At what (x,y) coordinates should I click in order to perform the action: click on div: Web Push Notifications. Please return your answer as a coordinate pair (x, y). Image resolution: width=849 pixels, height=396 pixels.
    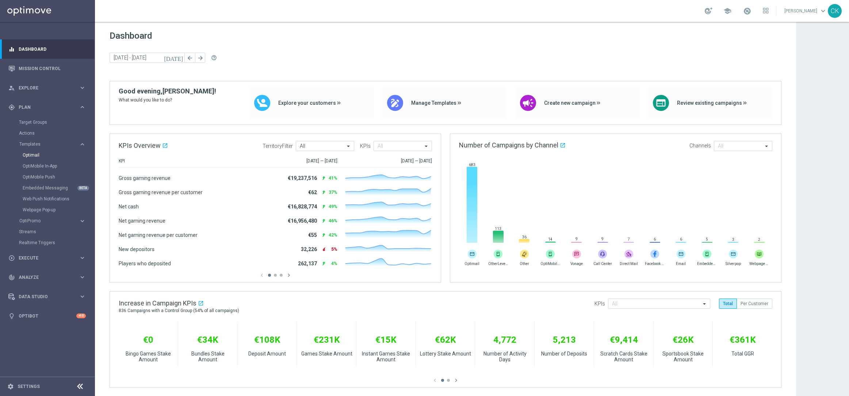
    Looking at the image, I should click on (58, 199).